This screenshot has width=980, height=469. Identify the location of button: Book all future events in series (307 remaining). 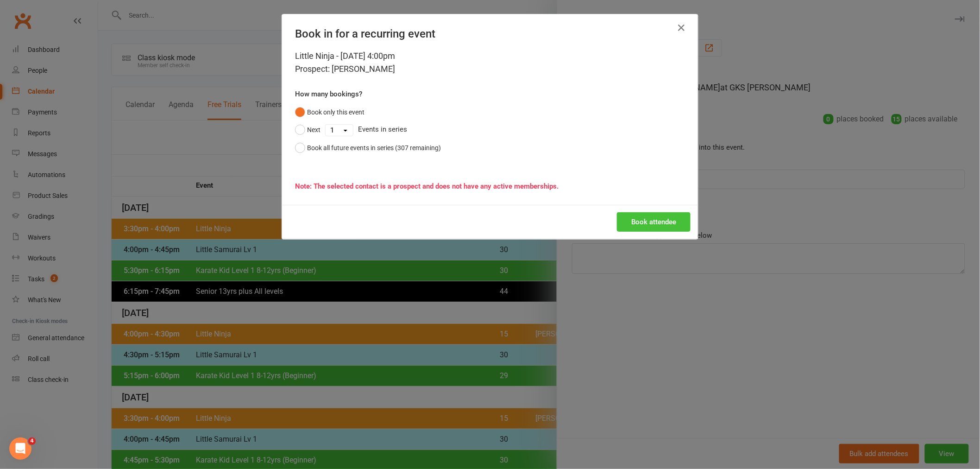
(368, 148).